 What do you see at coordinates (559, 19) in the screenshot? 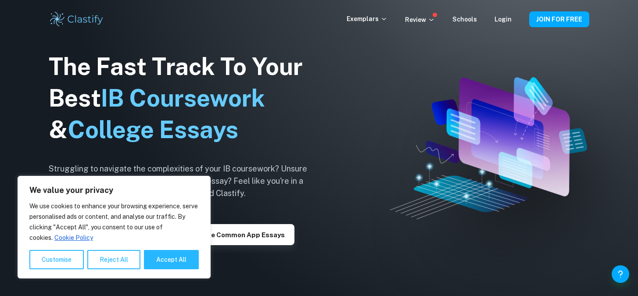
I see `button: JOIN FOR FREE` at bounding box center [559, 19].